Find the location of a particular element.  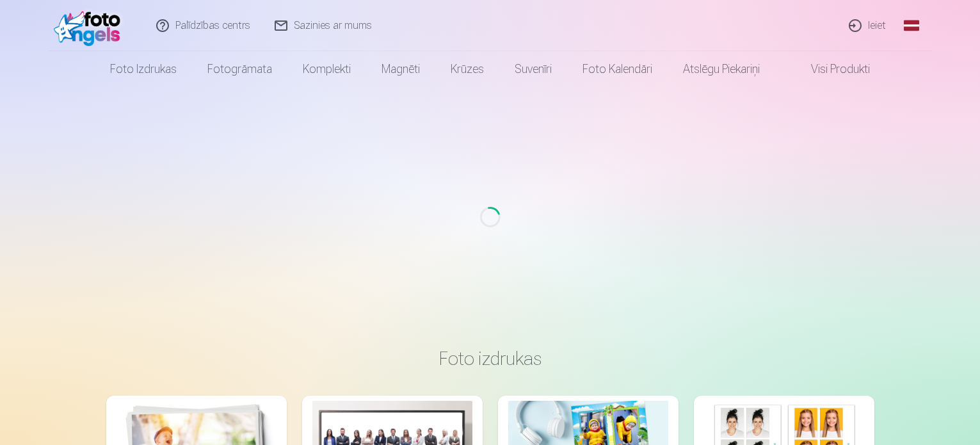

a: Suvenīri is located at coordinates (533, 69).